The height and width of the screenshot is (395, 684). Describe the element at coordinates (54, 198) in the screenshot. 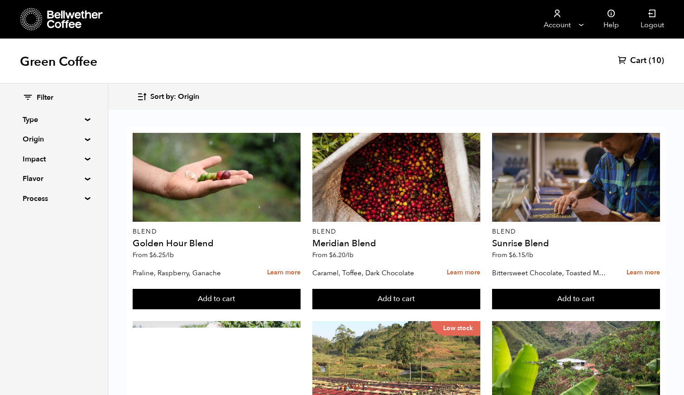

I see `summary: Process` at that location.